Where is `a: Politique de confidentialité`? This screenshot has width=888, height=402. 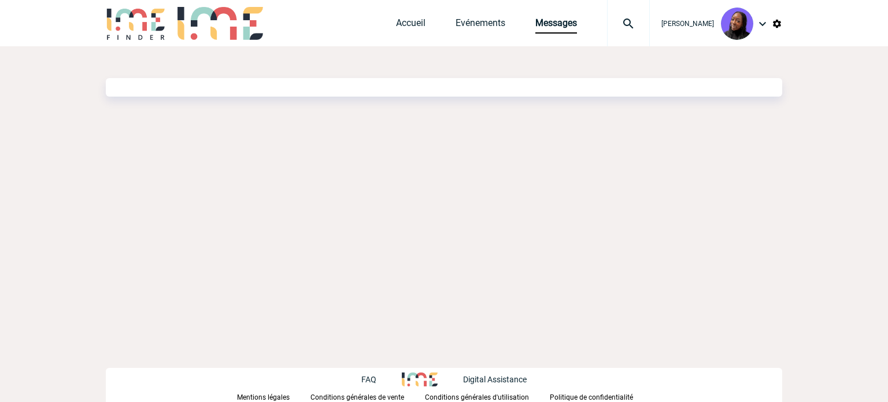
a: Politique de confidentialité is located at coordinates (601, 396).